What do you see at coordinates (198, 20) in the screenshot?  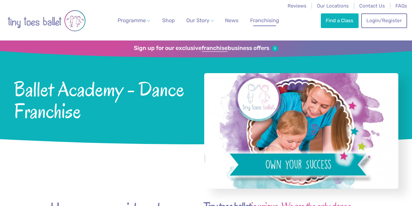 I see `span: Our Story` at bounding box center [198, 20].